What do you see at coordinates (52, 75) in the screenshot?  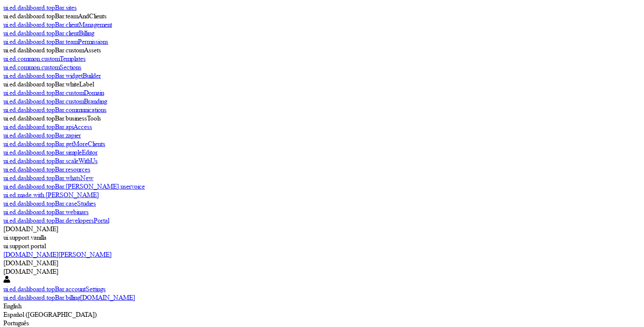 I see `a: ui.ed.dashboard.topBar.widgetBuilder` at bounding box center [52, 75].